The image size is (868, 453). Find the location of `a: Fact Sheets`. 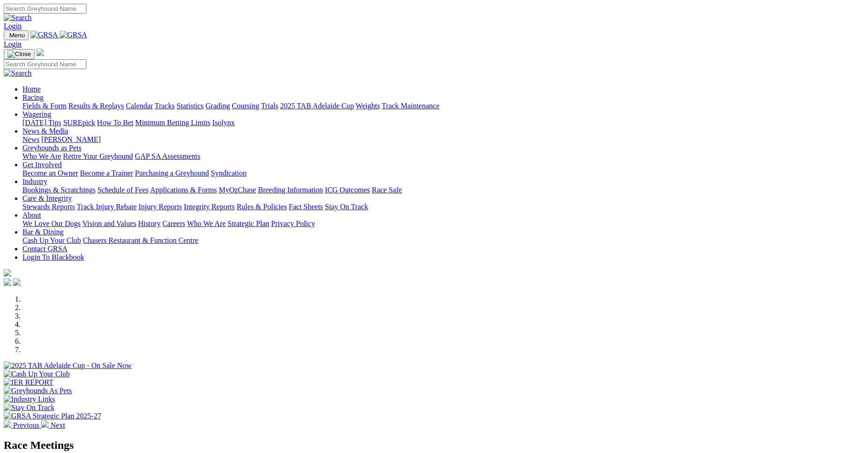

a: Fact Sheets is located at coordinates (306, 207).